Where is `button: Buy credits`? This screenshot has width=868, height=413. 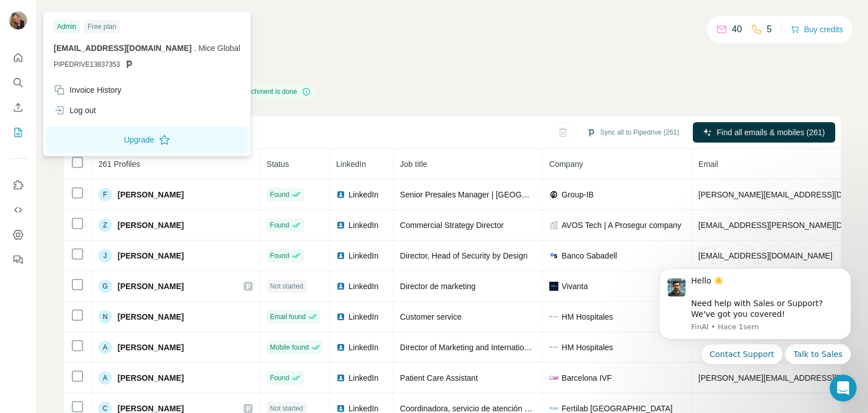
button: Buy credits is located at coordinates (816, 29).